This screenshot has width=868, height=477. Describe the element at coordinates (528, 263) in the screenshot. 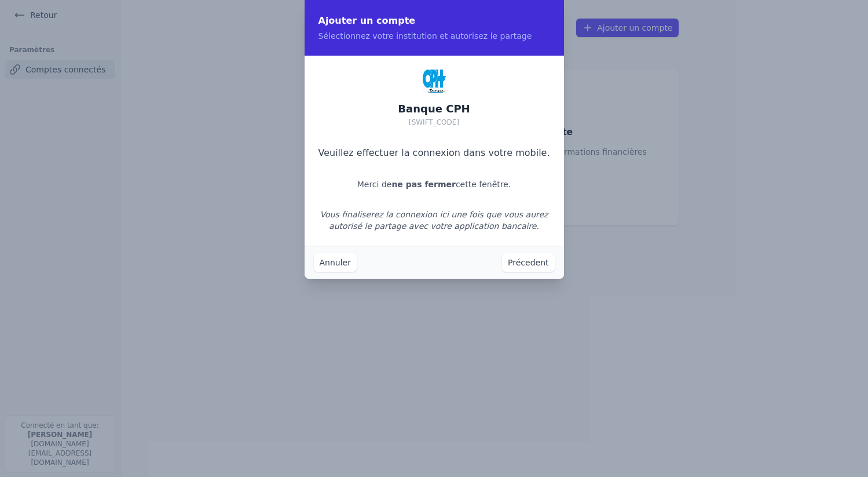

I see `button: Précedent` at that location.